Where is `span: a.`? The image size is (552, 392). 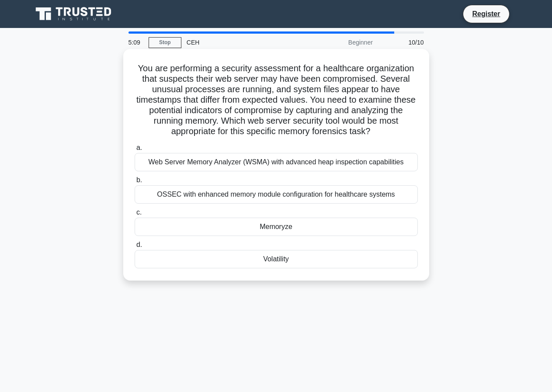
span: a. is located at coordinates (139, 147).